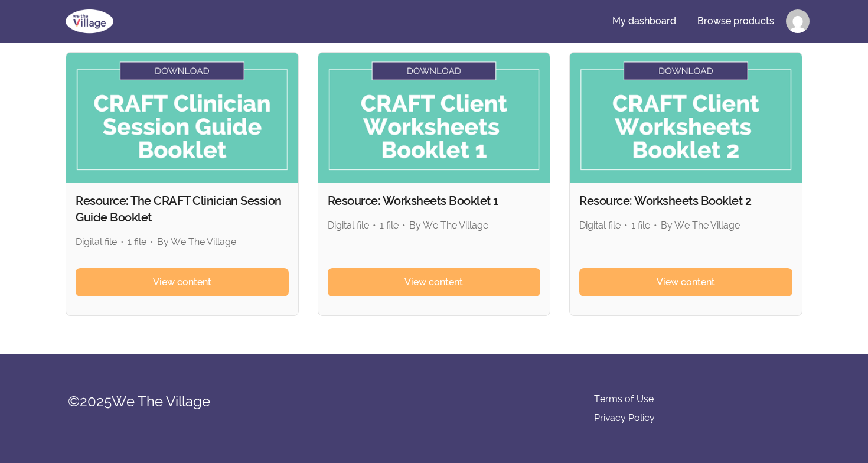 The height and width of the screenshot is (463, 868). Describe the element at coordinates (644, 21) in the screenshot. I see `a: My dashboard` at that location.